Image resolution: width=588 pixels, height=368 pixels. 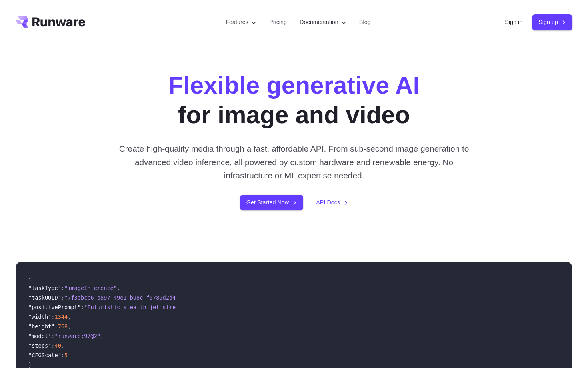 What do you see at coordinates (40, 336) in the screenshot?
I see `span: "model"` at bounding box center [40, 336].